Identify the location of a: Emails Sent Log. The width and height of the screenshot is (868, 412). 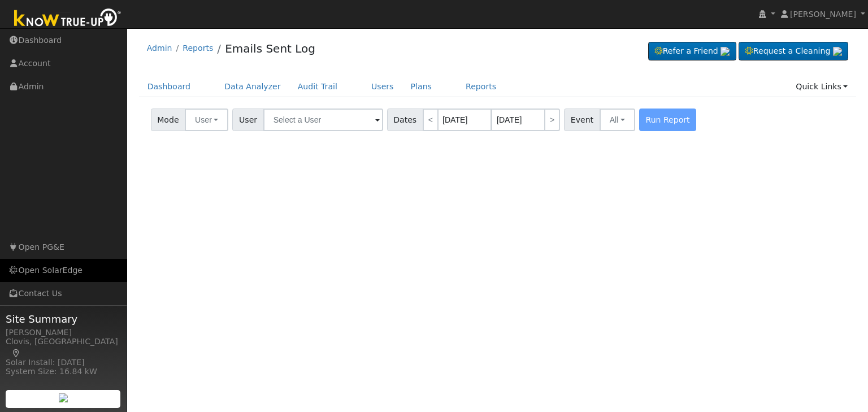
(270, 49).